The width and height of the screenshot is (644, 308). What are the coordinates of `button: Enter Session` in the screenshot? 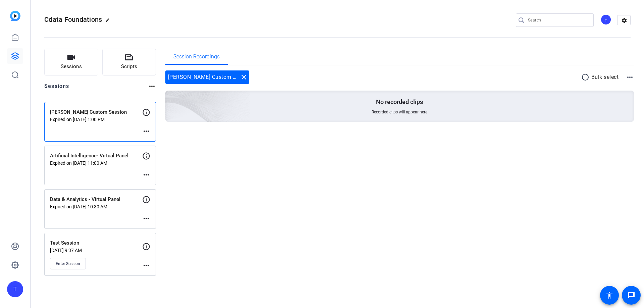 It's located at (68, 264).